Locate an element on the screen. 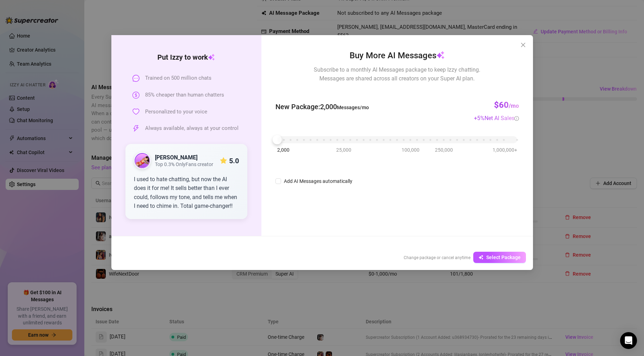 This screenshot has height=356, width=644. span: Change package or cancel anytime is located at coordinates (437, 258).